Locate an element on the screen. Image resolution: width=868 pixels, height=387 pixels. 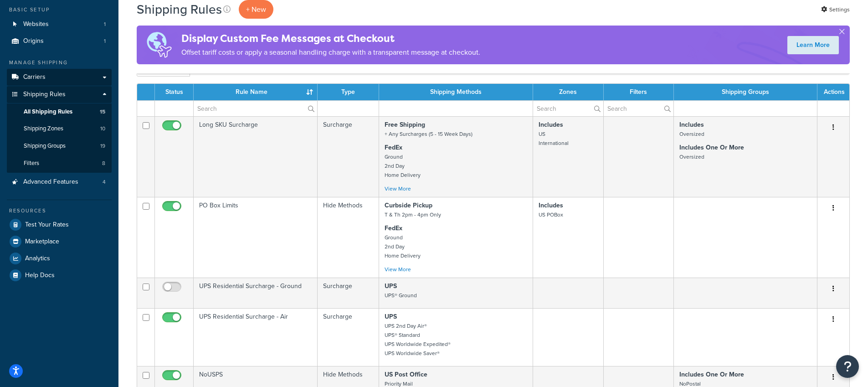
h4: Display Custom Fee Messages at Checkout is located at coordinates (331, 38).